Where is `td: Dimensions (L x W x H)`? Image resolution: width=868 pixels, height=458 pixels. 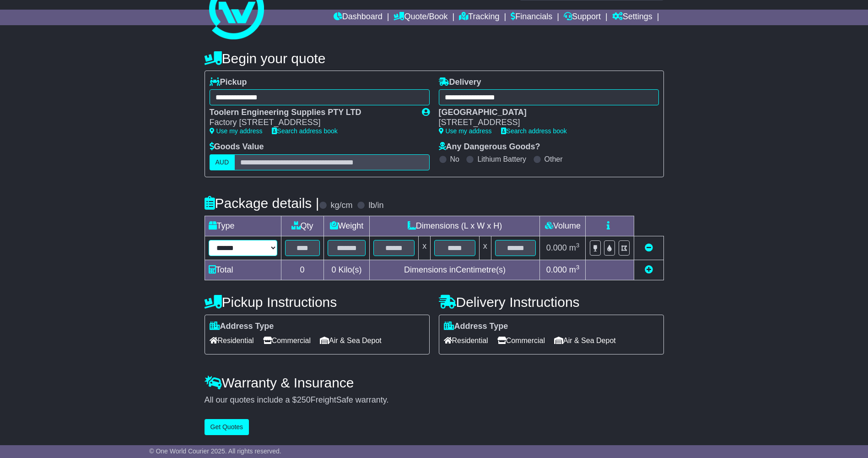 td: Dimensions (L x W x H) is located at coordinates (455, 226).